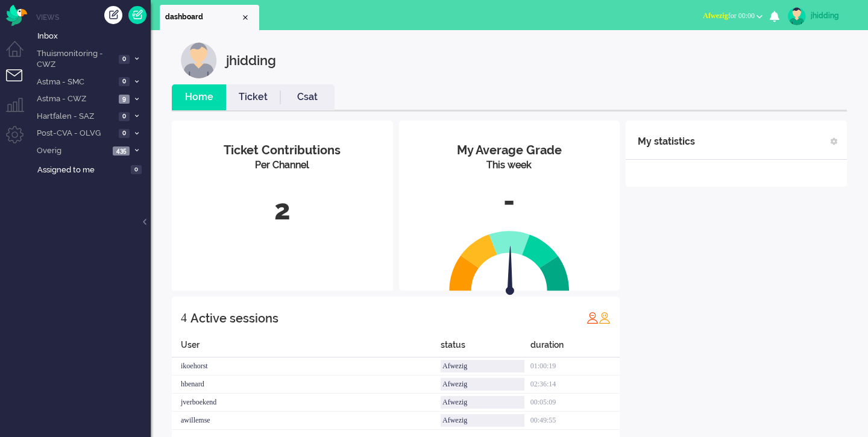  What do you see at coordinates (306, 348) in the screenshot?
I see `div: User` at bounding box center [306, 348].